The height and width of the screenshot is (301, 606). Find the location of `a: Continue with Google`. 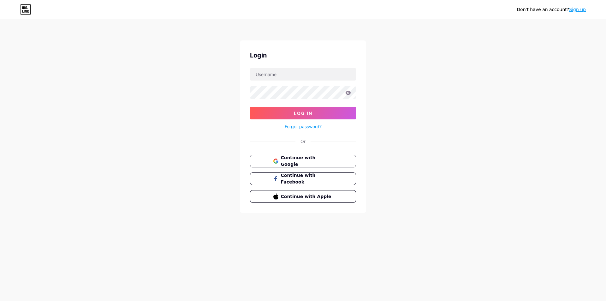

a: Continue with Google is located at coordinates (303, 161).